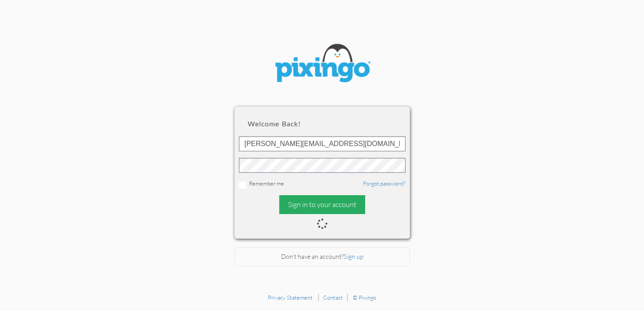 This screenshot has height=311, width=644. What do you see at coordinates (322, 124) in the screenshot?
I see `h2: Welcome back!` at bounding box center [322, 124].